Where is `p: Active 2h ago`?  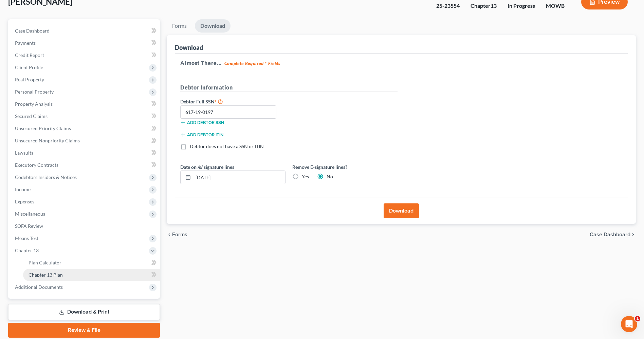 p: Active 2h ago is located at coordinates (48, 12).